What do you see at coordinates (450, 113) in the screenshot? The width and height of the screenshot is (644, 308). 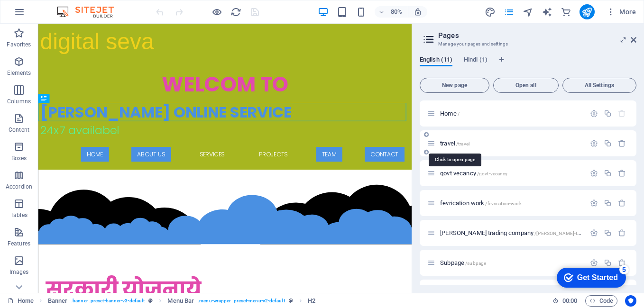 I see `span: Home` at bounding box center [450, 113].